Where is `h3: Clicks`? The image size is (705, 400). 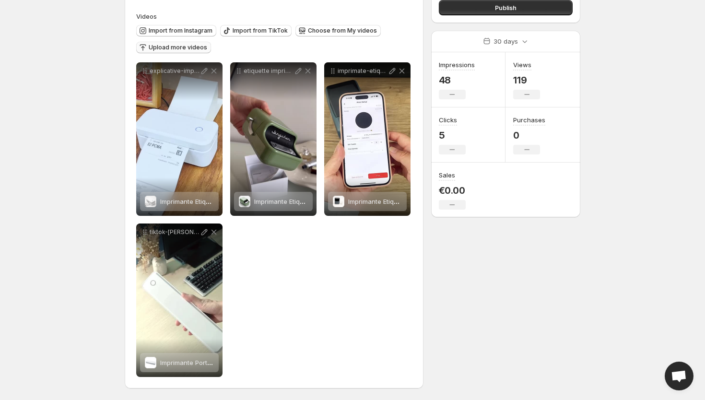 h3: Clicks is located at coordinates (448, 120).